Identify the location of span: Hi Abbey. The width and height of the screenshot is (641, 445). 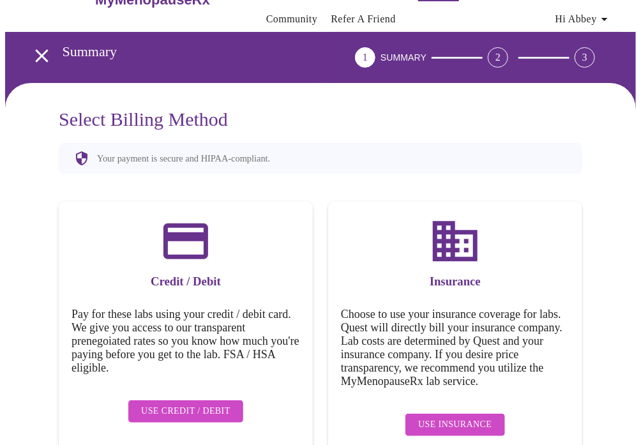
(584, 19).